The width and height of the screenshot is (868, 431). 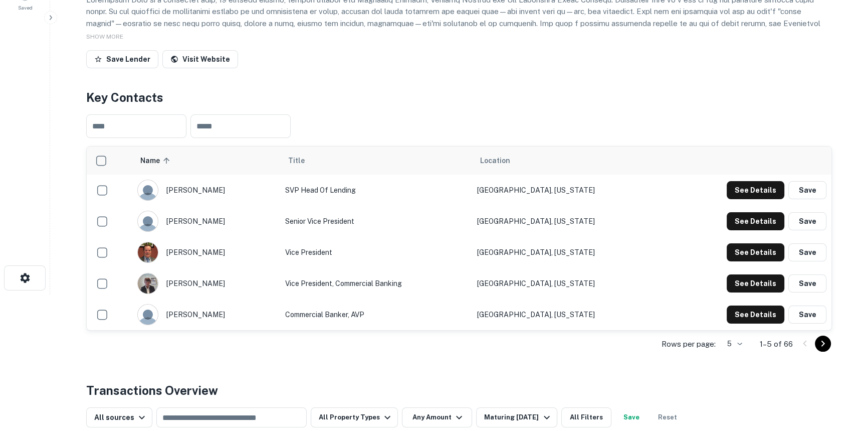 I want to click on p: Rows per page:, so click(x=689, y=344).